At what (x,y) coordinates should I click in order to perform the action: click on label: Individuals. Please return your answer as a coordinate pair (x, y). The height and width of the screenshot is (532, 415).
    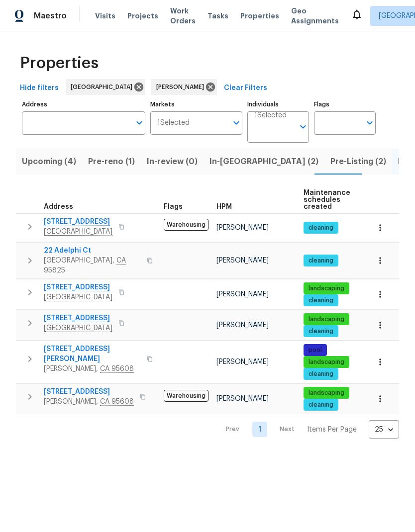
    Looking at the image, I should click on (278, 104).